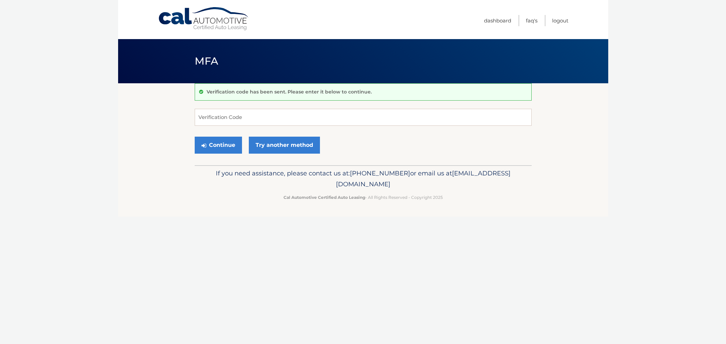 This screenshot has height=344, width=726. What do you see at coordinates (289, 92) in the screenshot?
I see `p: Verification code has been sent. Please enter it below to continue.` at bounding box center [289, 92].